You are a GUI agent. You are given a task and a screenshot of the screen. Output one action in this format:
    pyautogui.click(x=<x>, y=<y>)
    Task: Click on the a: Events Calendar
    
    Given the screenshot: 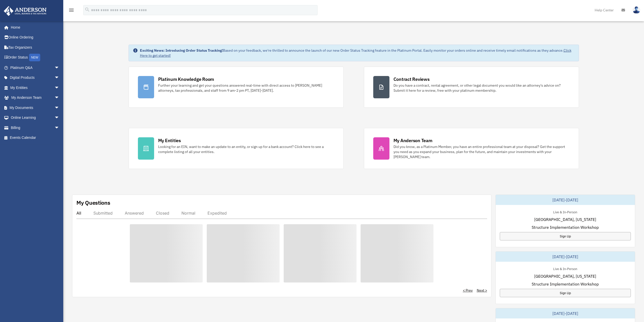 What is the action you would take?
    pyautogui.click(x=35, y=138)
    